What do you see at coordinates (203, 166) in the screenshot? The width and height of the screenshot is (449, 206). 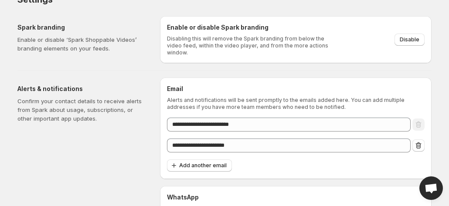 I see `span: Add another email` at bounding box center [203, 166].